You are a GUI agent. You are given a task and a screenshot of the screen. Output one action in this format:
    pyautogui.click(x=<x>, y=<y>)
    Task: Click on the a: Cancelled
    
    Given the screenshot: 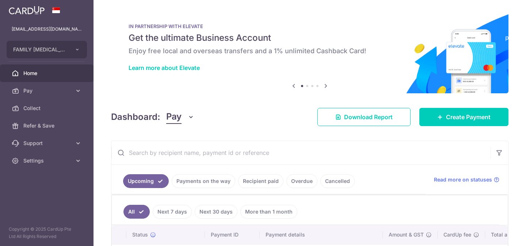 What is the action you would take?
    pyautogui.click(x=337, y=181)
    